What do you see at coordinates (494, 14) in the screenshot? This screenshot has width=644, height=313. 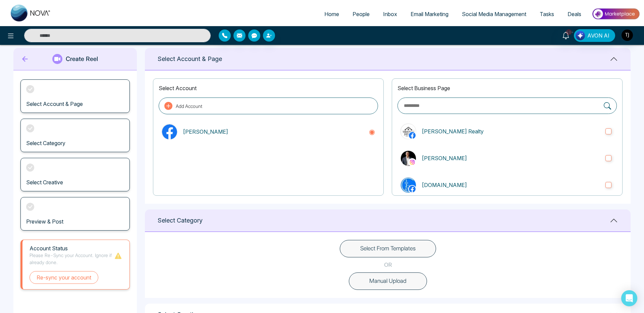 I see `span: Social Media Management` at bounding box center [494, 14].